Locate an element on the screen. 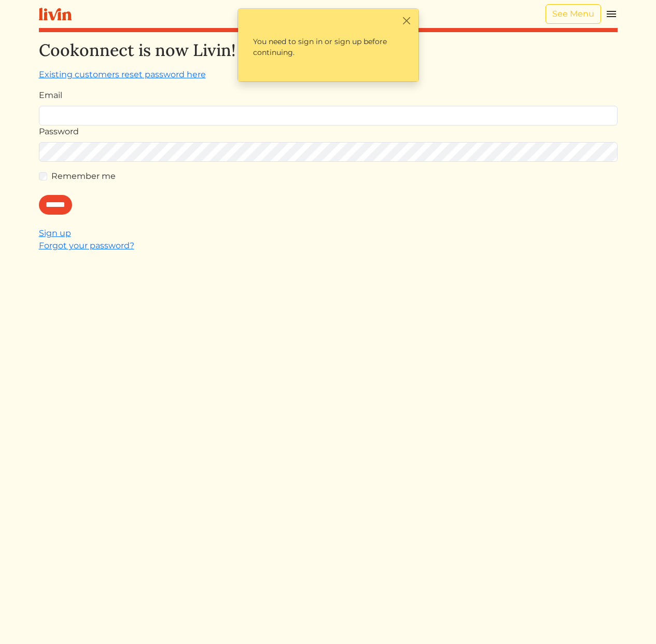 The image size is (656, 644). img: livin-logo-a0d97d1a881af30f6274990eb6222085a2533c92bbd1e4f22c21b4f0d0e3210c.svg is located at coordinates (55, 14).